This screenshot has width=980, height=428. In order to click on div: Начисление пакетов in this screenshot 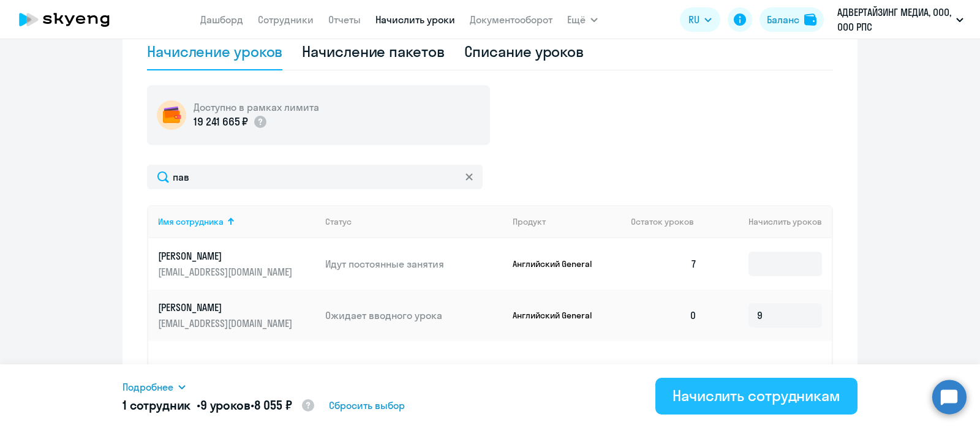, I will do `click(373, 52)`.